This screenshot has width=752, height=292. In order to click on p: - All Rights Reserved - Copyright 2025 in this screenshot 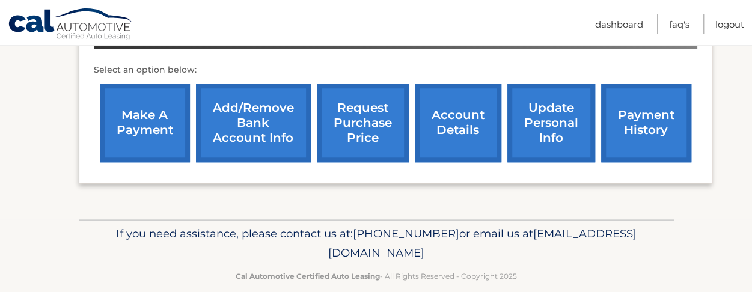, I will do `click(376, 276)`.